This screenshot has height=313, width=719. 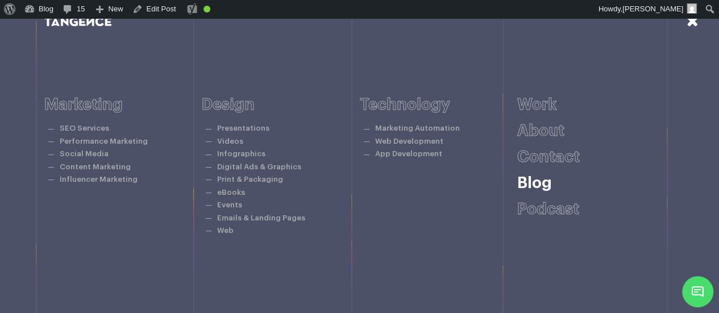 What do you see at coordinates (231, 192) in the screenshot?
I see `a: eBooks` at bounding box center [231, 192].